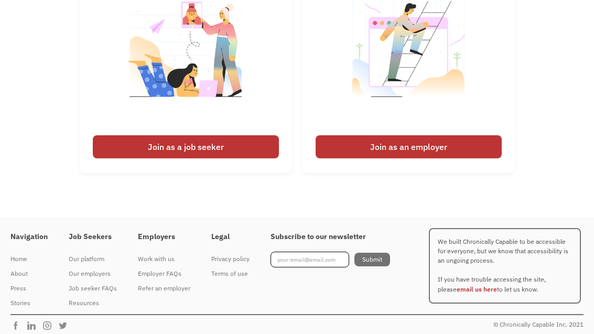 This screenshot has width=594, height=334. What do you see at coordinates (29, 303) in the screenshot?
I see `a: Stories` at bounding box center [29, 303].